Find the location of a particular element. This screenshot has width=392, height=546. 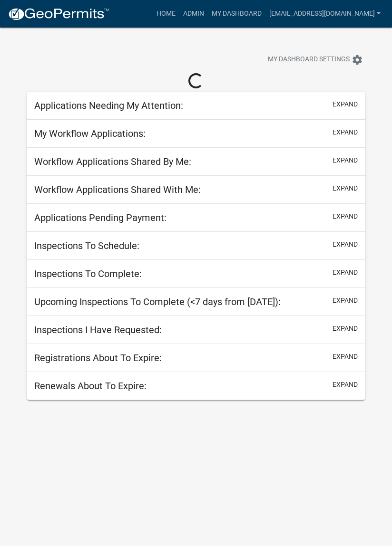

h5: Applications Needing My Attention: is located at coordinates (108, 106).